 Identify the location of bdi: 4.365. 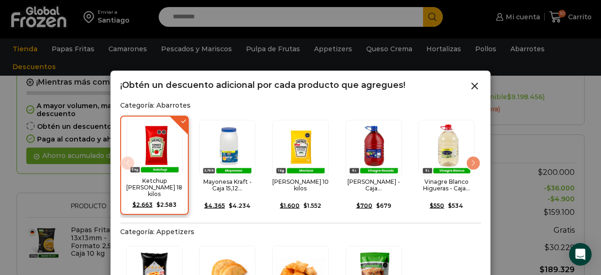
(215, 205).